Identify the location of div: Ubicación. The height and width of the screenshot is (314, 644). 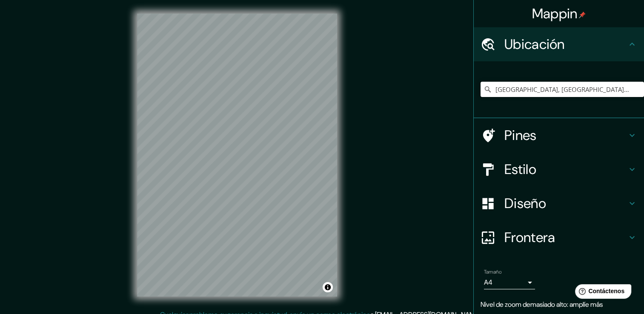
(559, 44).